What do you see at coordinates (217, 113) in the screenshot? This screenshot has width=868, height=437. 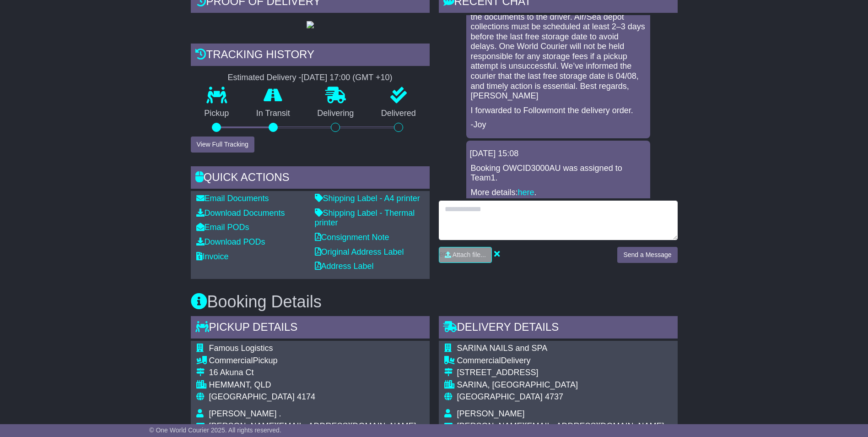 I see `p: Pickup` at bounding box center [217, 113].